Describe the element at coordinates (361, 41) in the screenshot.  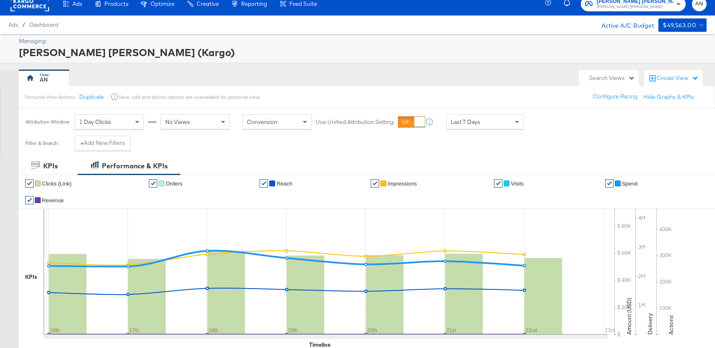
I see `div: Managing:` at that location.